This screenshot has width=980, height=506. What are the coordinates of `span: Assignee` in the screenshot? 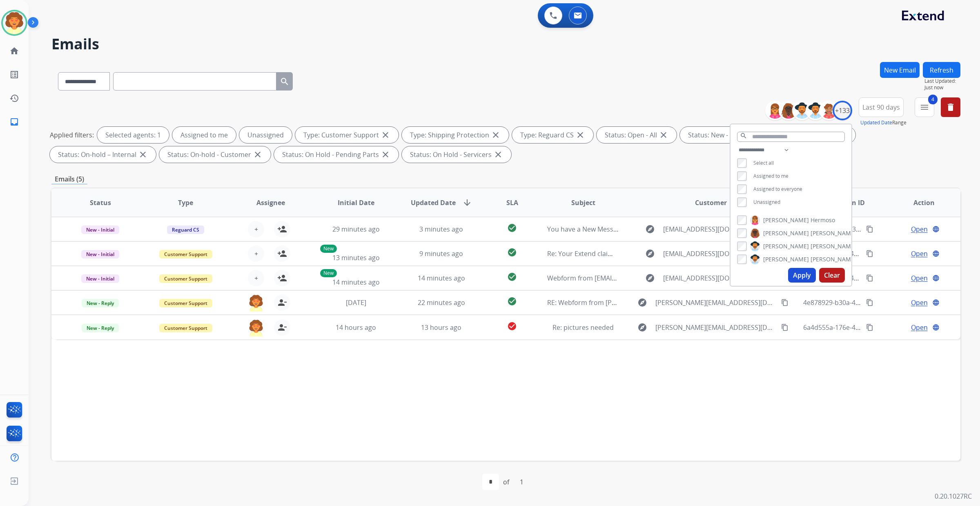 It's located at (271, 203).